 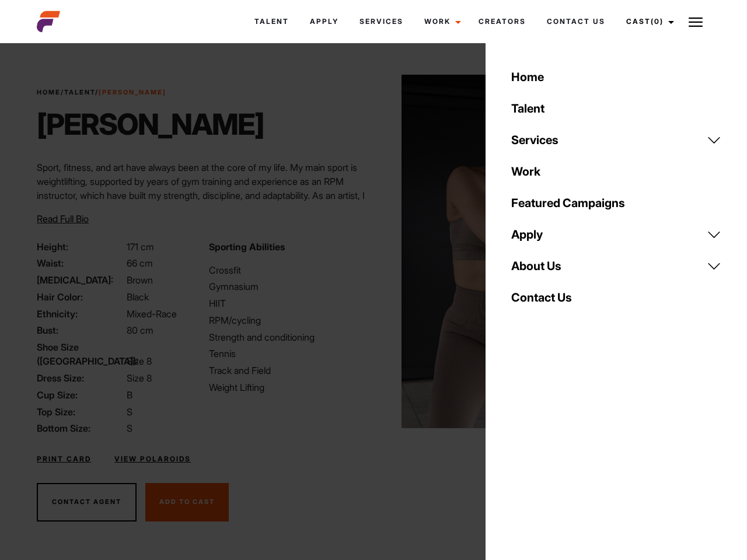 I want to click on strong: Sporting Abilities, so click(x=247, y=247).